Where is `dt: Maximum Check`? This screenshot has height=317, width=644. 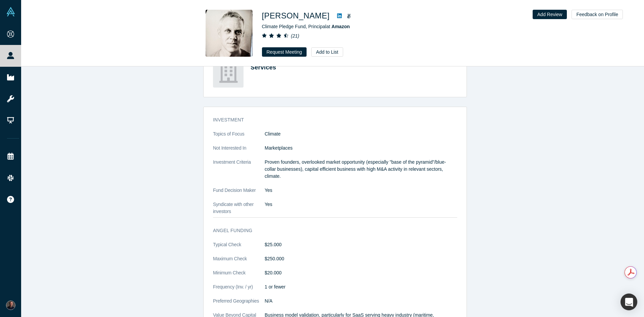 dt: Maximum Check is located at coordinates (239, 262).